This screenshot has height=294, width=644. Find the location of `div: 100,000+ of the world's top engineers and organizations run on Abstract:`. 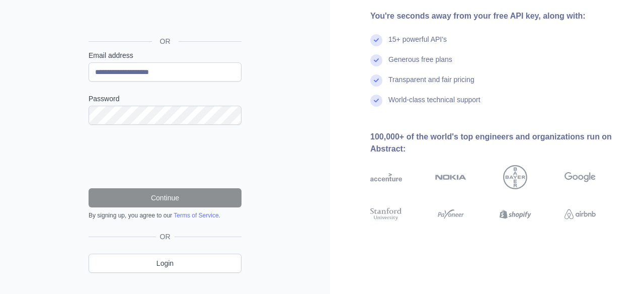

div: 100,000+ of the world's top engineers and organizations run on Abstract: is located at coordinates (499, 143).